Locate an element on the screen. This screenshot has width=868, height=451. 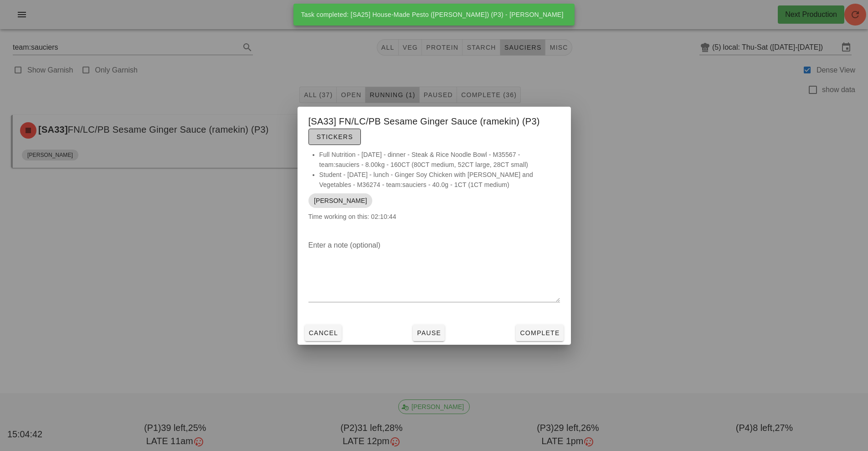
span: Pause is located at coordinates (429, 333).